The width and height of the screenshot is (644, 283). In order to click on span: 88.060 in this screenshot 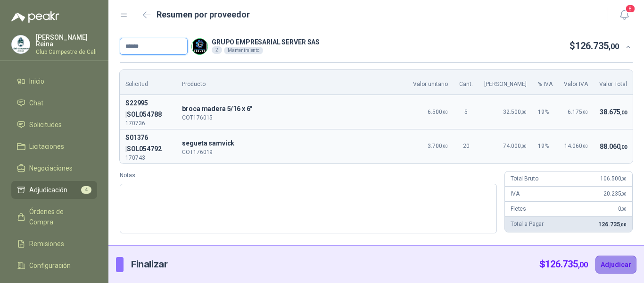, I will do `click(613, 146)`.